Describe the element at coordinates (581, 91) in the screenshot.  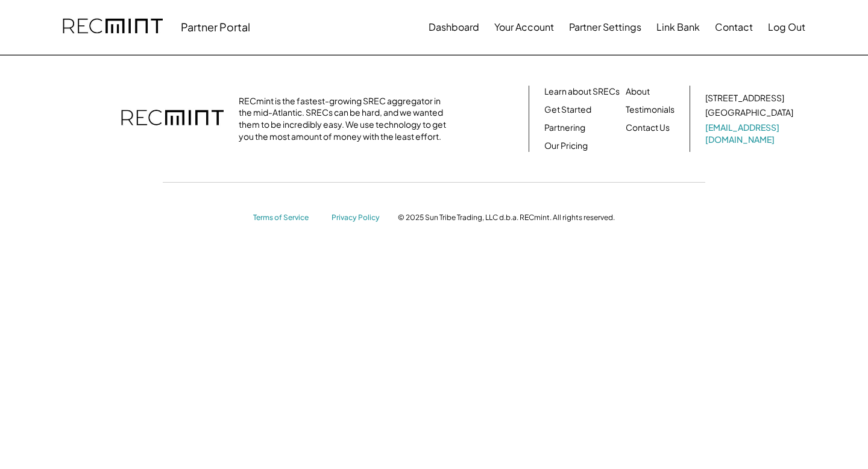
I see `a: Learn about SRECs` at that location.